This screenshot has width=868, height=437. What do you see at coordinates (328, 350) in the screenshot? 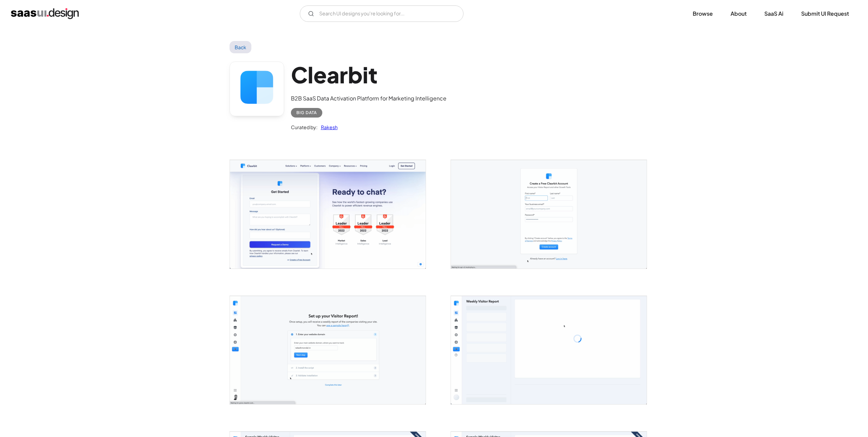
I see `img: 642417eed30c49fa2ae51901_Clearbit%20setup%20your%20visitors%20report.png` at bounding box center [328, 350].